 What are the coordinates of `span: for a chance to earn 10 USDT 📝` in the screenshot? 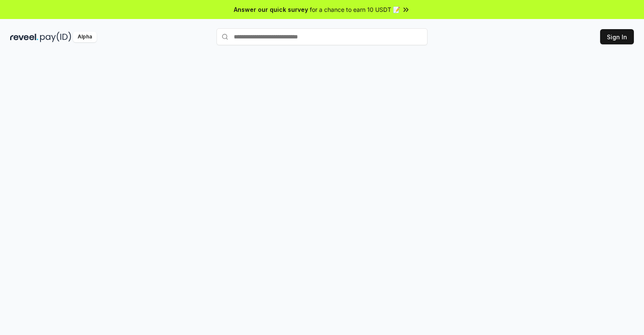 It's located at (355, 9).